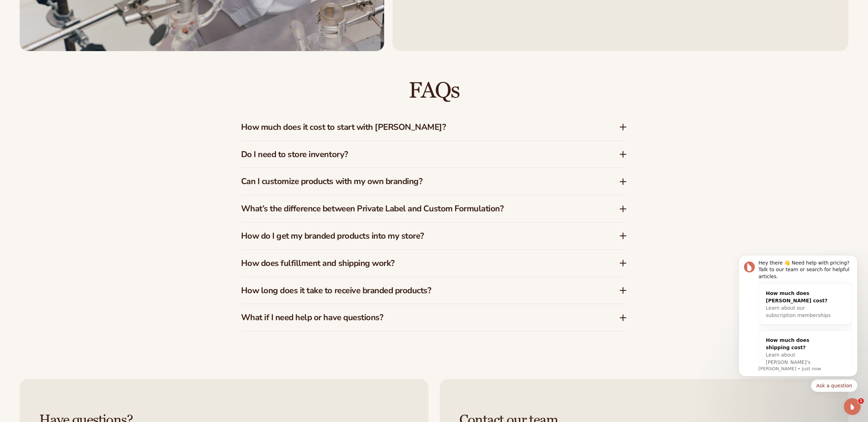 The height and width of the screenshot is (422, 868). I want to click on div: Quick reply options, so click(70, 153).